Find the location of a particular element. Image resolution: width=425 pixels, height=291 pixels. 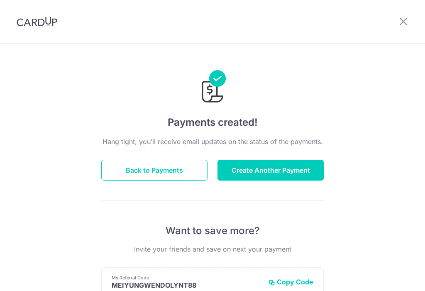

p: MEIYUNGWENDOLYNT88 is located at coordinates (187, 285).